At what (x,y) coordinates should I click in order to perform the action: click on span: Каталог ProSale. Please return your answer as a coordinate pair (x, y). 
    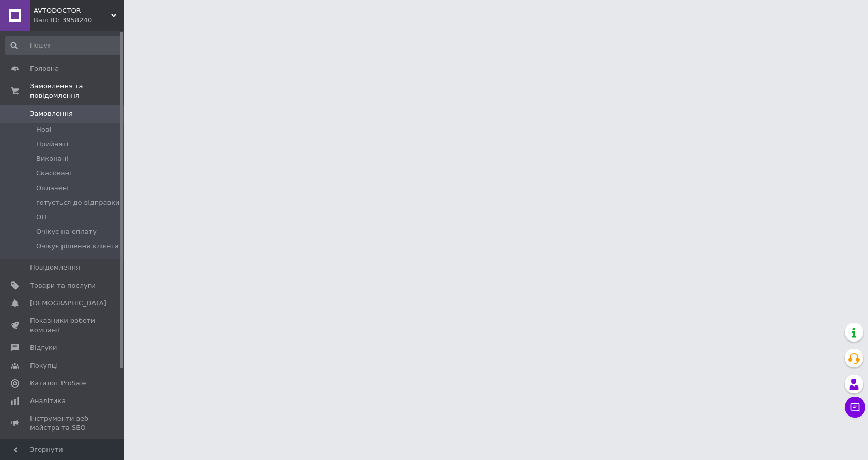
    Looking at the image, I should click on (58, 383).